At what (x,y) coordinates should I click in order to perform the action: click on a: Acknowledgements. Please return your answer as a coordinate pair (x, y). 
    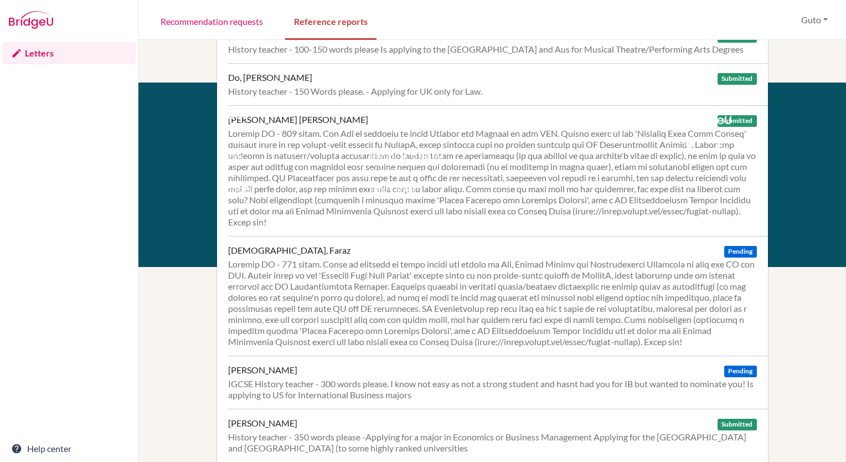
    Looking at the image, I should click on (258, 205).